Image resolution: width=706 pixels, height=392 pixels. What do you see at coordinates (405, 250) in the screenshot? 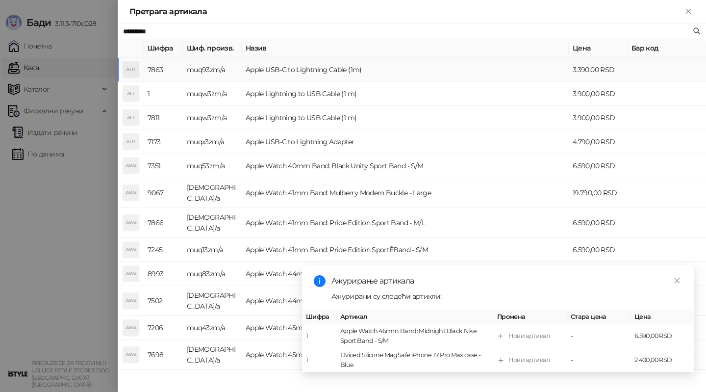
I see `td: Apple Watch 41mm Band: Pride Edition SportÊBand - S/M` at bounding box center [405, 250].